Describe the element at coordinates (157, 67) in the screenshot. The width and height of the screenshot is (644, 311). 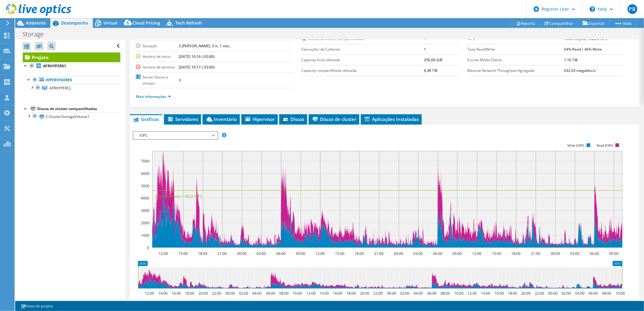
I see `label: Horário de término` at that location.